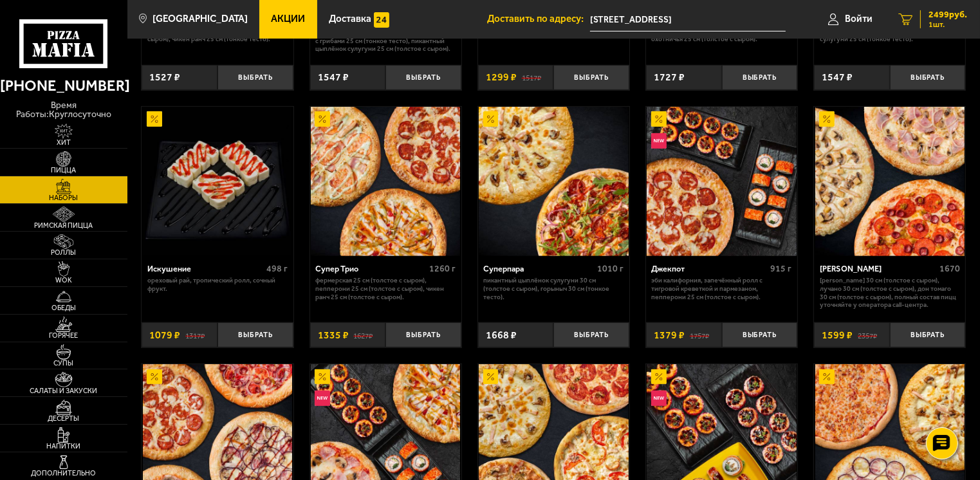 This screenshot has height=480, width=980. I want to click on span: 1079 ₽, so click(165, 335).